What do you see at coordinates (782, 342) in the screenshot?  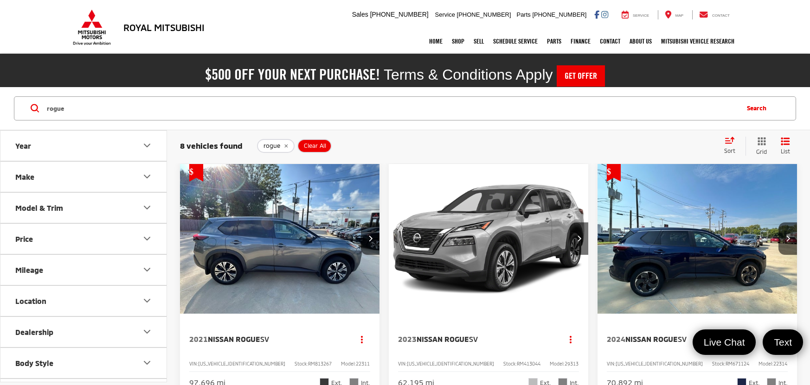 I see `a: Text` at bounding box center [782, 342].